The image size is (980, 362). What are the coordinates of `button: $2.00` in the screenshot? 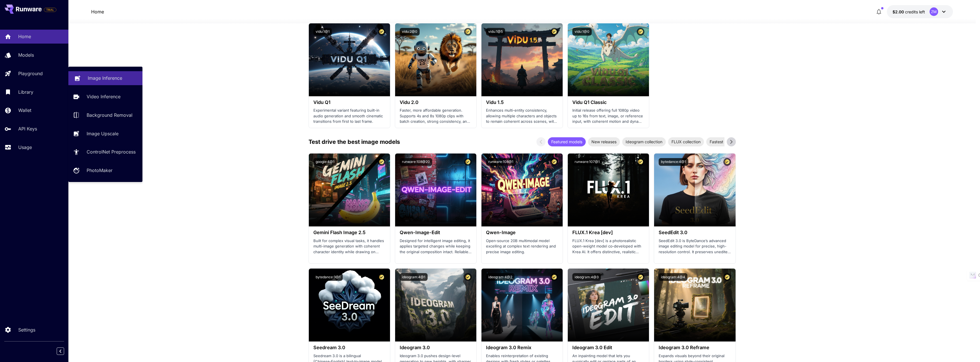 It's located at (920, 11).